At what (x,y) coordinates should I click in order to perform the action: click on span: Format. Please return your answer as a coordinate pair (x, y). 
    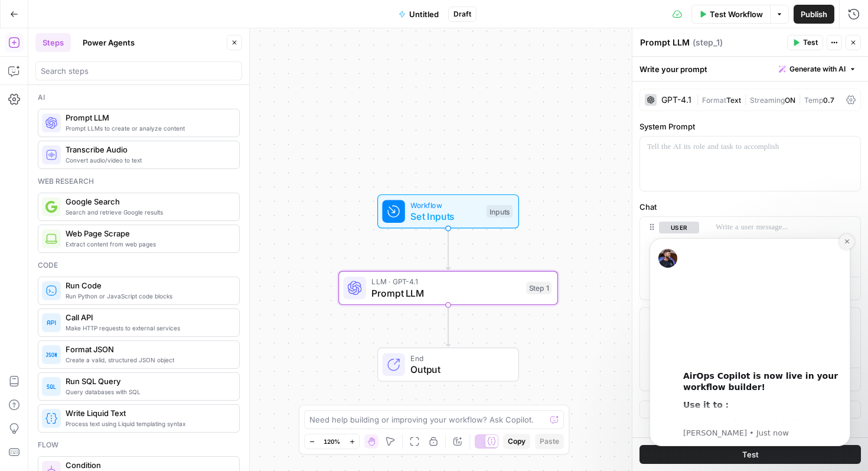
    Looking at the image, I should click on (715, 99).